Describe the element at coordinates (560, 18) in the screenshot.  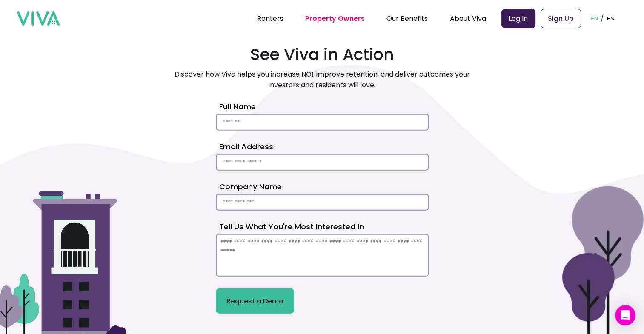
I see `a: Sign Up` at that location.